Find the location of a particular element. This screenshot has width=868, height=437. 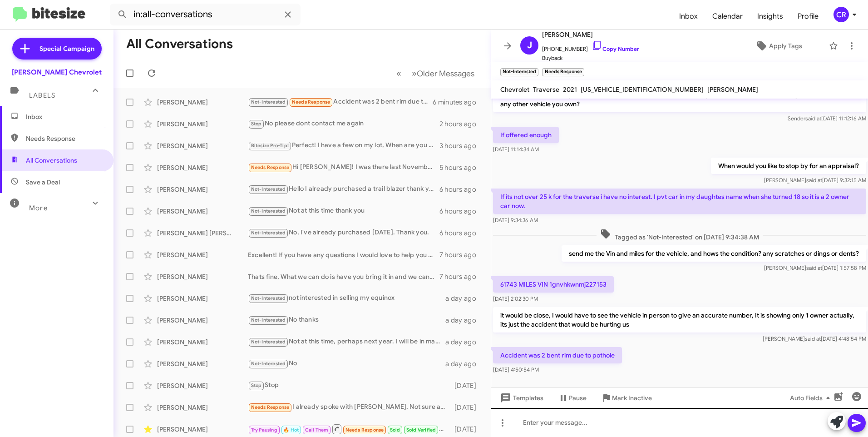

div: Hello I already purchased a trail blazer thank you for keeping in touch is located at coordinates (344, 189).